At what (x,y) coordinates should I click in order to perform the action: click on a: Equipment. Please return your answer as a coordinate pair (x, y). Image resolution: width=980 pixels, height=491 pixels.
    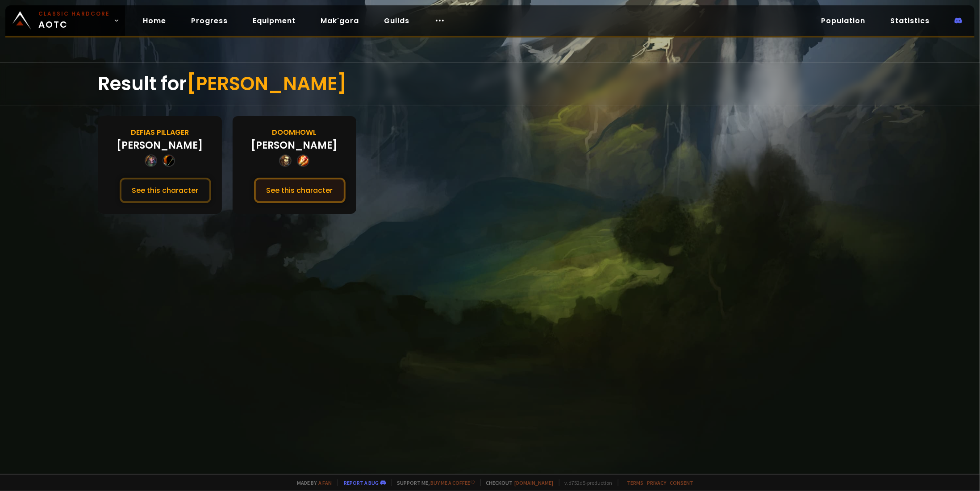
    Looking at the image, I should click on (274, 21).